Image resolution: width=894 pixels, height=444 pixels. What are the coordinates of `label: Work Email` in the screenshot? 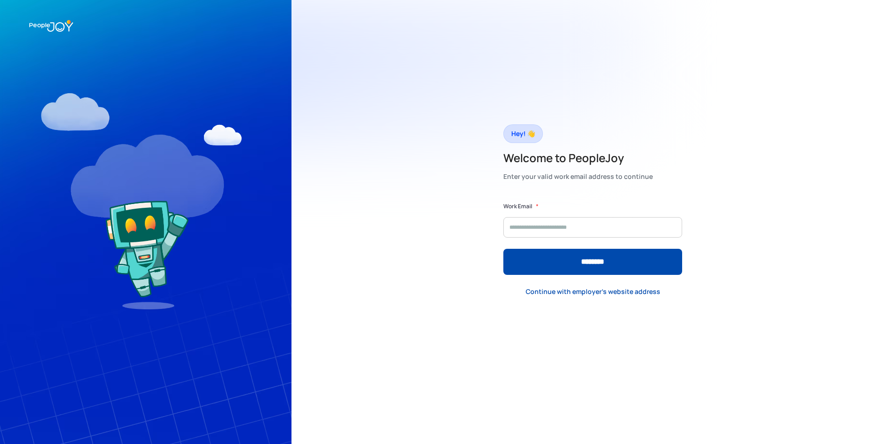 It's located at (518, 206).